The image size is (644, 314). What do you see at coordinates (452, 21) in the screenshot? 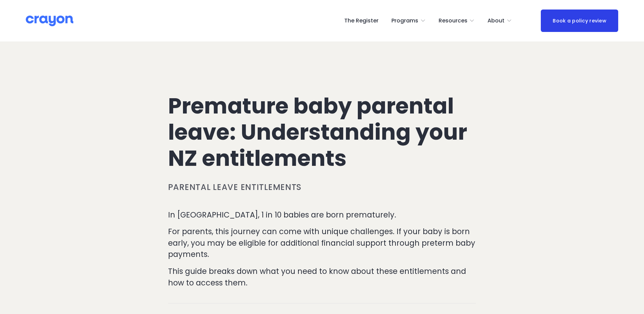
I see `span: Resources` at bounding box center [452, 21].